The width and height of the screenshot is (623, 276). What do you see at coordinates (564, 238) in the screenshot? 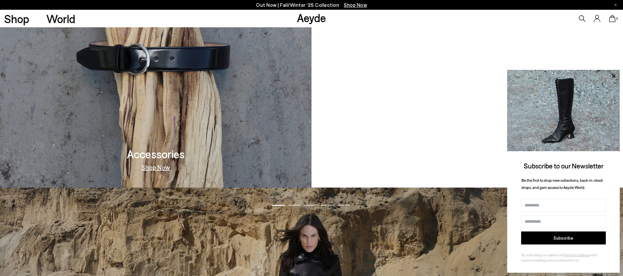
I see `button: Subscribe` at bounding box center [564, 238].